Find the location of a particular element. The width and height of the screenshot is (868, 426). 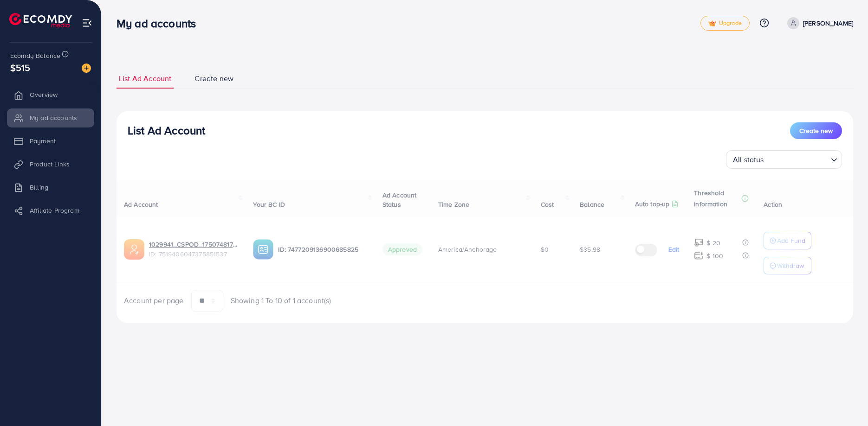

img: logo is located at coordinates (40, 20).